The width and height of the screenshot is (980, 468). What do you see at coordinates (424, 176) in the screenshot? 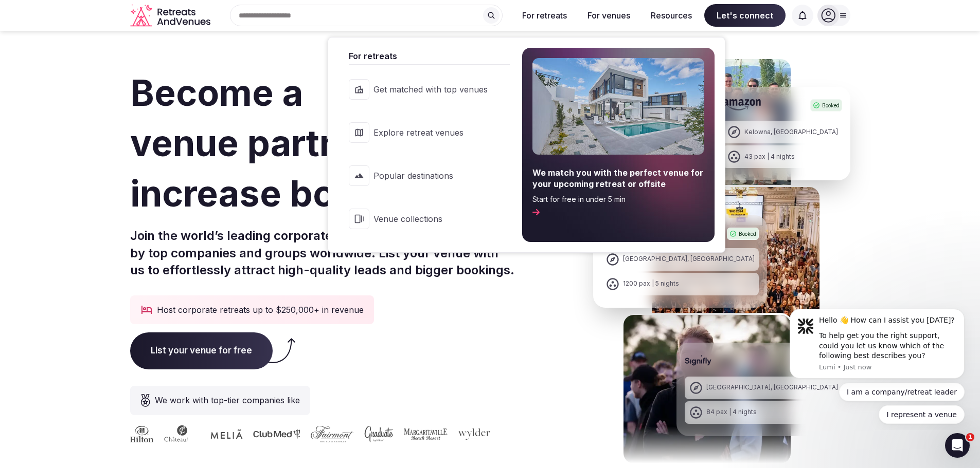
I see `a: Popular destinations` at bounding box center [424, 176].